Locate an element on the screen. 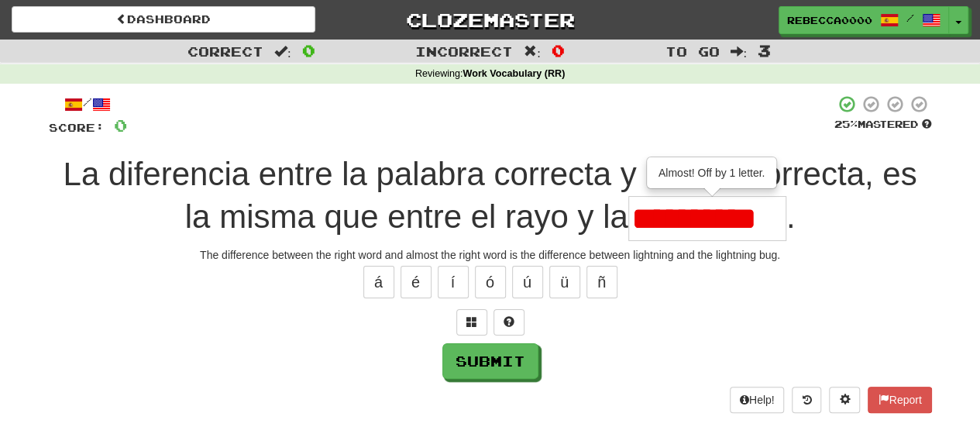 This screenshot has height=427, width=980. button: ü is located at coordinates (565, 283).